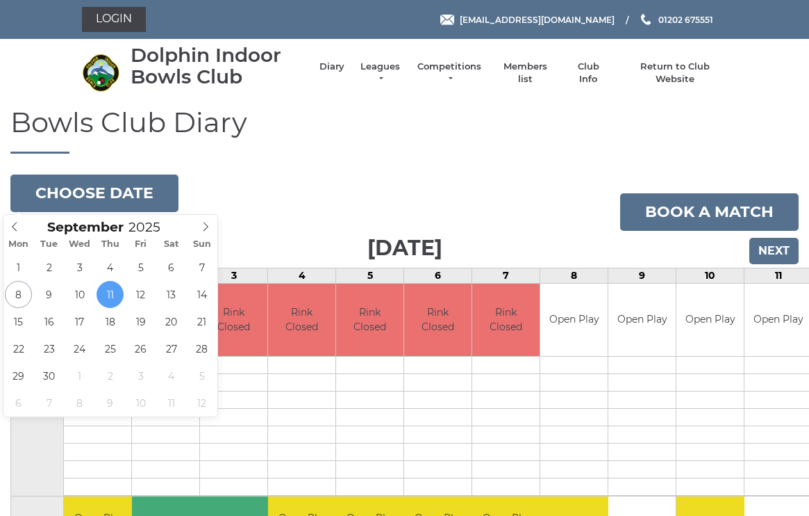 Image resolution: width=809 pixels, height=516 pixels. What do you see at coordinates (171, 348) in the screenshot?
I see `span: September 27, 2025` at bounding box center [171, 348].